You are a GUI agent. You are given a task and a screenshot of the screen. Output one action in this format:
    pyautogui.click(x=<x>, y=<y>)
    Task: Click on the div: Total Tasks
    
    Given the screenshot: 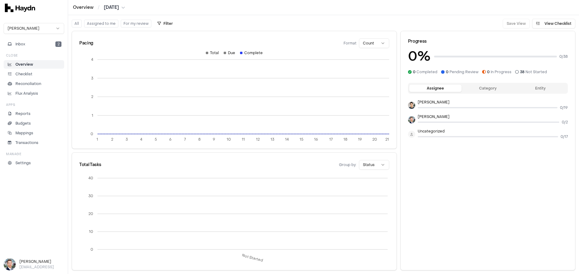 What is the action you would take?
    pyautogui.click(x=90, y=165)
    